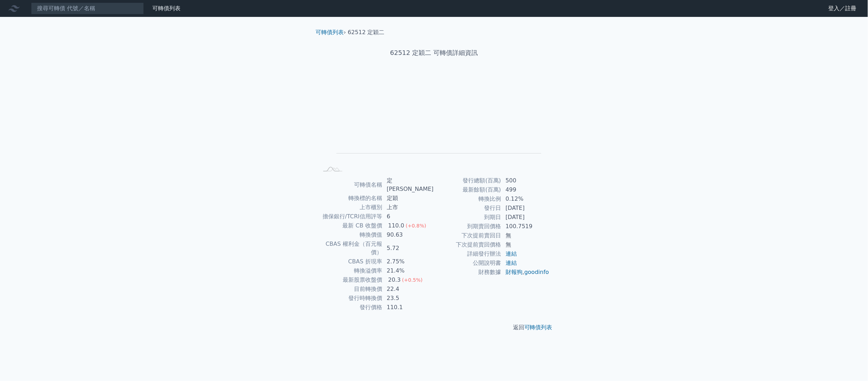 This screenshot has width=868, height=381. I want to click on g: Chart, so click(436, 122).